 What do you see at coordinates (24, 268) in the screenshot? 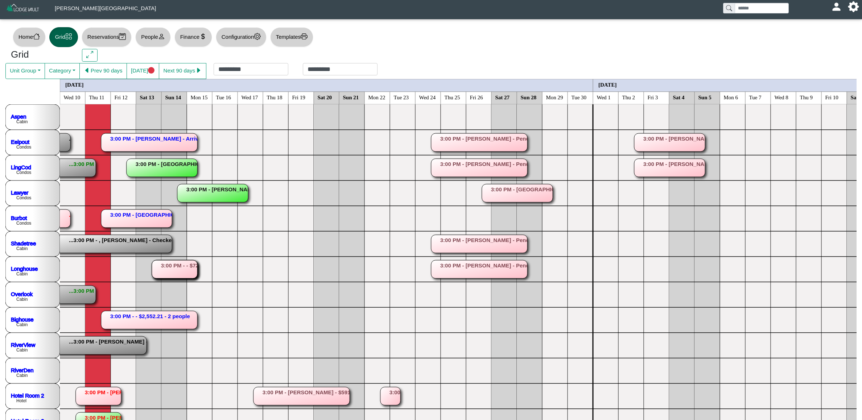
I see `a: Longhouse` at bounding box center [24, 268].